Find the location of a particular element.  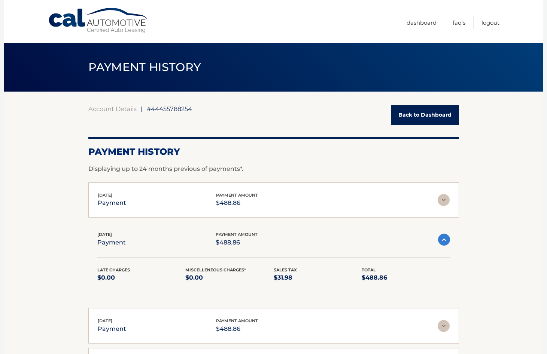

a: FAQ's is located at coordinates (459, 22).